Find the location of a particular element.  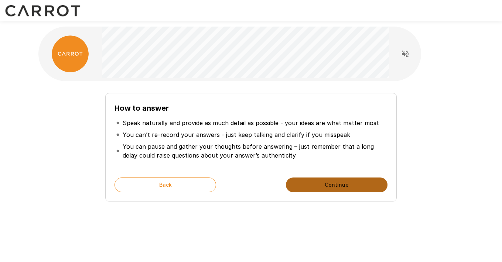

button: Back is located at coordinates (165, 185).